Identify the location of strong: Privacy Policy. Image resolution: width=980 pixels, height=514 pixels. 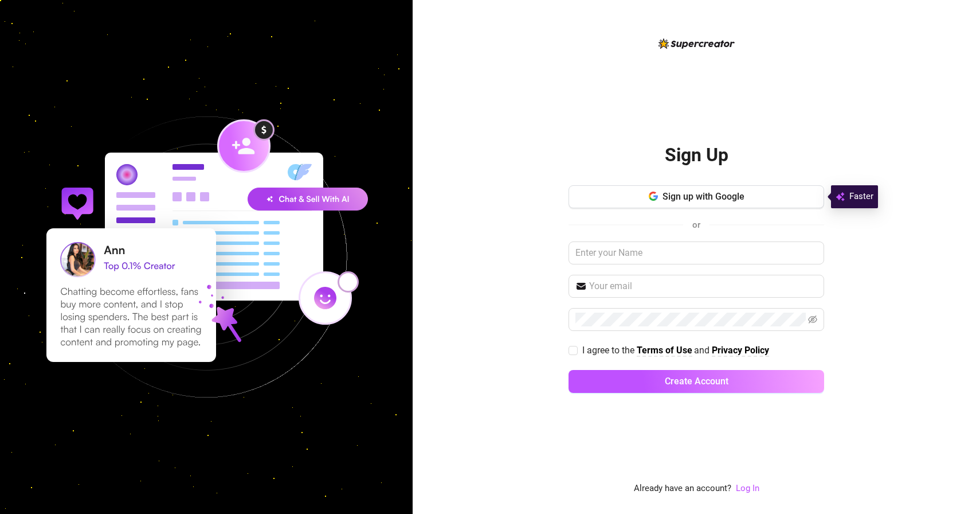
(740, 349).